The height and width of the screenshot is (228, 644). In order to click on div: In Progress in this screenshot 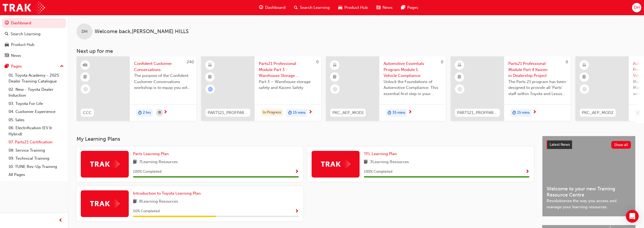, I will do `click(272, 112)`.